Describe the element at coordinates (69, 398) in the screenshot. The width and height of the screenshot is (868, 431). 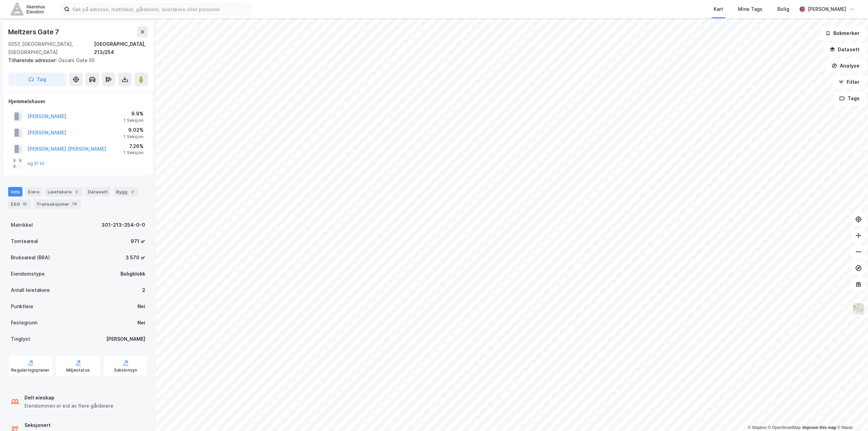
I see `div: Delt eieskap` at that location.